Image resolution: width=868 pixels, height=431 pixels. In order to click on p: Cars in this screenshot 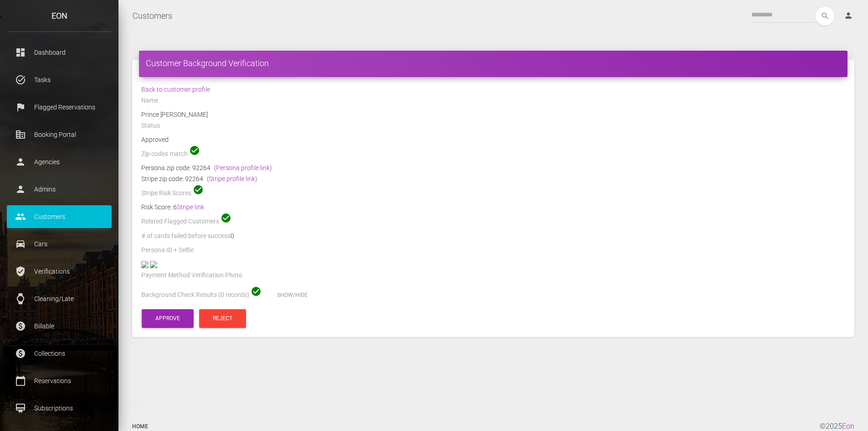, I will do `click(59, 244)`.